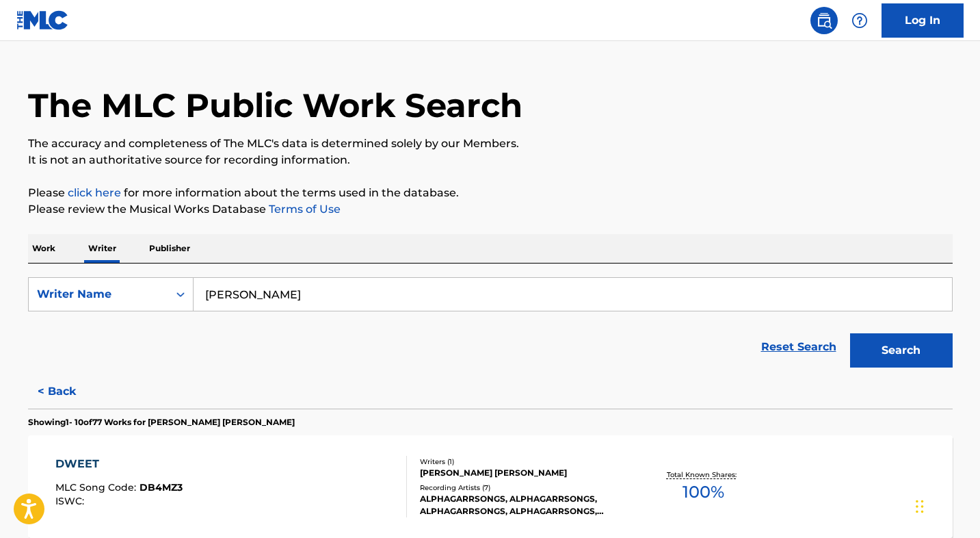 This screenshot has width=980, height=538. What do you see at coordinates (275, 106) in the screenshot?
I see `h1: The MLC Public Work Search` at bounding box center [275, 106].